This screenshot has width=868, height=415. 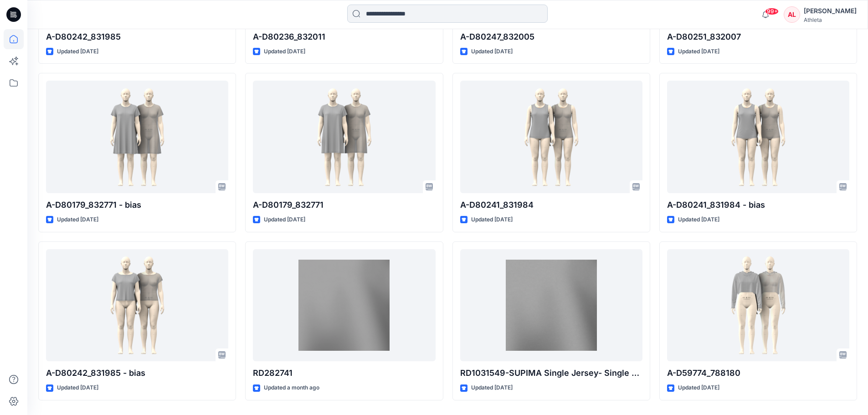 I want to click on p: Updated a month ago, so click(x=292, y=388).